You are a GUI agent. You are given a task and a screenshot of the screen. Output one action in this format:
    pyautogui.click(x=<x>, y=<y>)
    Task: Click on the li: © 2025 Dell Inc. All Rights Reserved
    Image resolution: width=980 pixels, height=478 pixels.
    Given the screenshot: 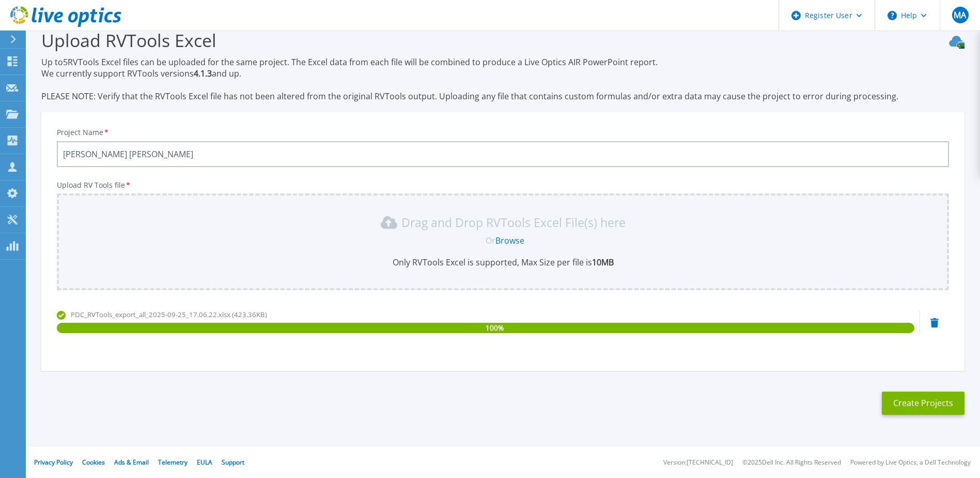 What is the action you would take?
    pyautogui.click(x=791, y=462)
    